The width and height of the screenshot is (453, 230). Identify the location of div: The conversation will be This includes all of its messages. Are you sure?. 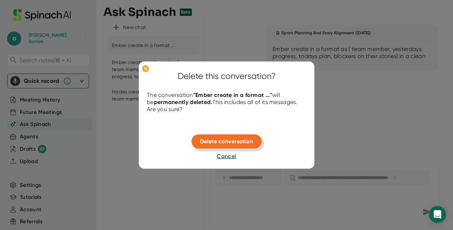
(227, 102).